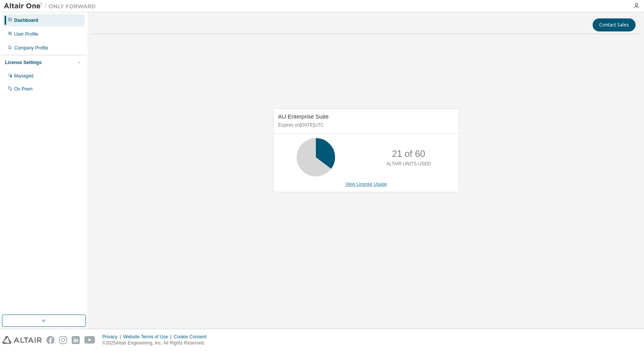 The height and width of the screenshot is (351, 644). What do you see at coordinates (366, 184) in the screenshot?
I see `a: View License Usage` at bounding box center [366, 184].